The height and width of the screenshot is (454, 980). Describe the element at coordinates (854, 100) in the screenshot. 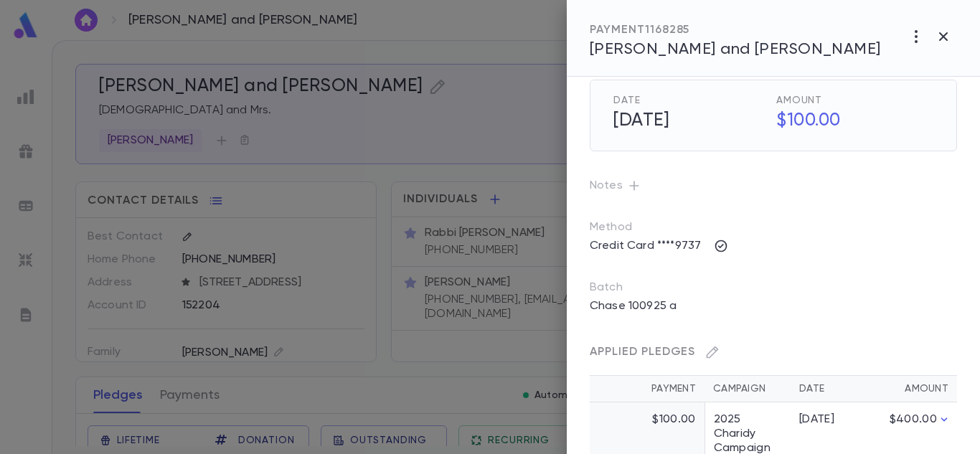

I see `span: Amount` at that location.